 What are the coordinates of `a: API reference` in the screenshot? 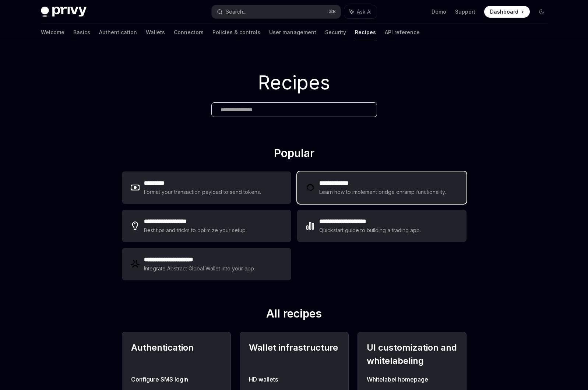 It's located at (402, 32).